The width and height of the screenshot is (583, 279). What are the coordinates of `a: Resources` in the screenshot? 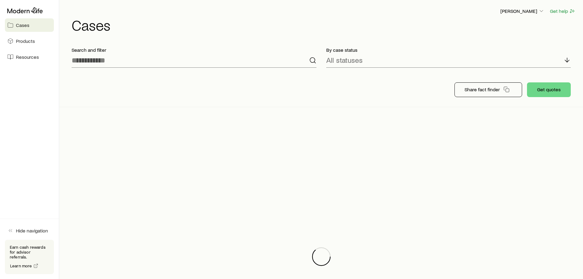 It's located at (29, 57).